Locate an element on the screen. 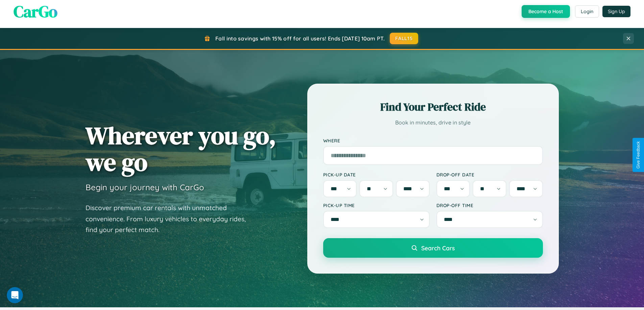 The height and width of the screenshot is (310, 644). p: Discover premium car rentals with unmatched convenience. From luxury vehicles to everyday rides, ... is located at coordinates (170, 219).